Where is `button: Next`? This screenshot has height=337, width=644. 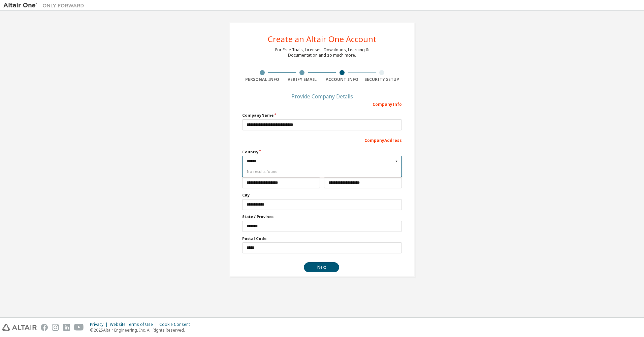
button: Next is located at coordinates (321, 267).